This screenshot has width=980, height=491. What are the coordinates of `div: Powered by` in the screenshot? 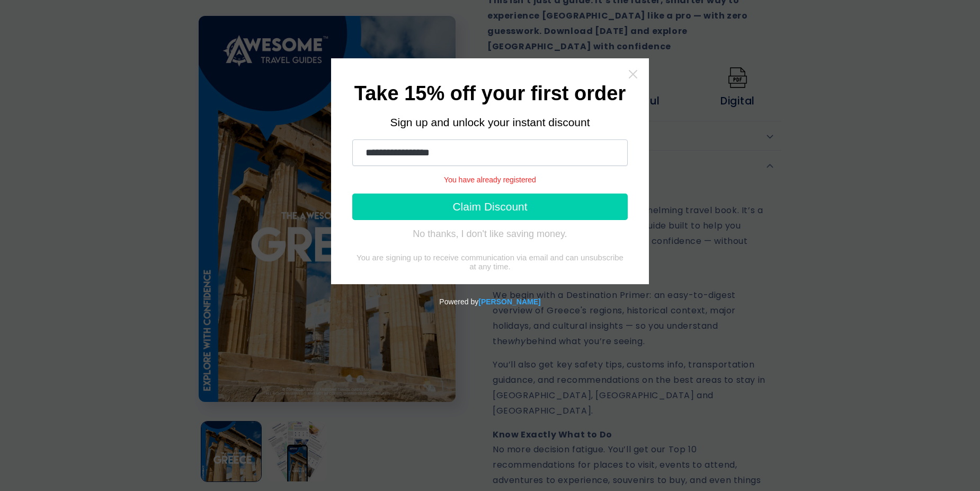 It's located at (490, 302).